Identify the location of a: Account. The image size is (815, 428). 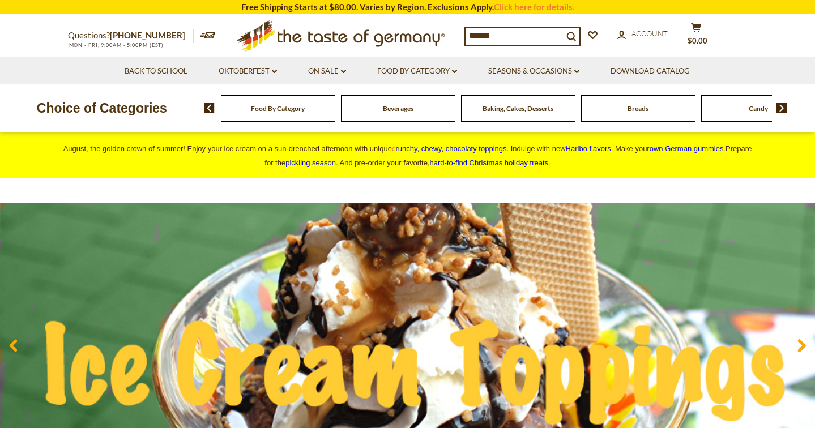
(642, 34).